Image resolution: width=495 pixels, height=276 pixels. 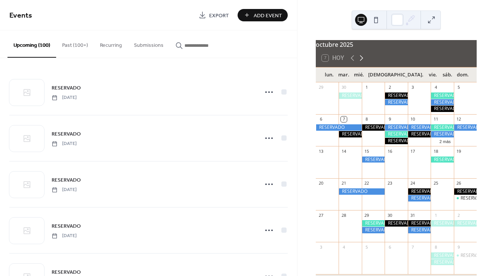 What do you see at coordinates (448, 75) in the screenshot?
I see `div: sáb.` at bounding box center [448, 75].